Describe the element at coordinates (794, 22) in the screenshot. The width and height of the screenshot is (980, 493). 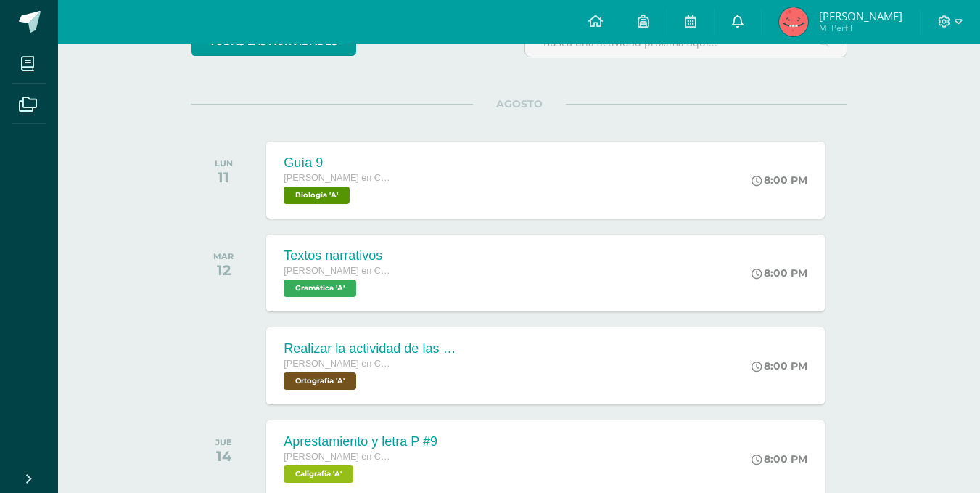
I see `img: ce3481198234839f86e7f1545ed07784.png` at that location.